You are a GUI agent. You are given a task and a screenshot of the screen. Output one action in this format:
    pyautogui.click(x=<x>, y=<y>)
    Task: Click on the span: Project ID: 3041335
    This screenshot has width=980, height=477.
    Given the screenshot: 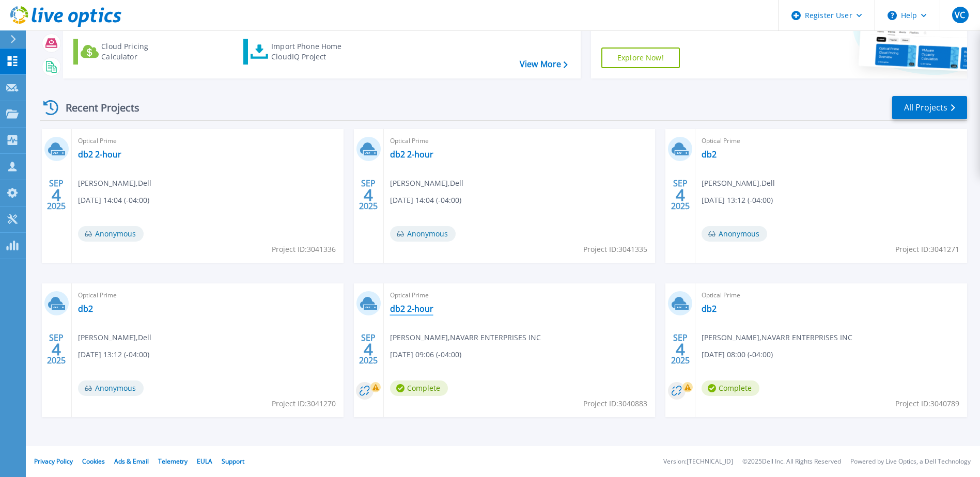 What is the action you would take?
    pyautogui.click(x=615, y=249)
    